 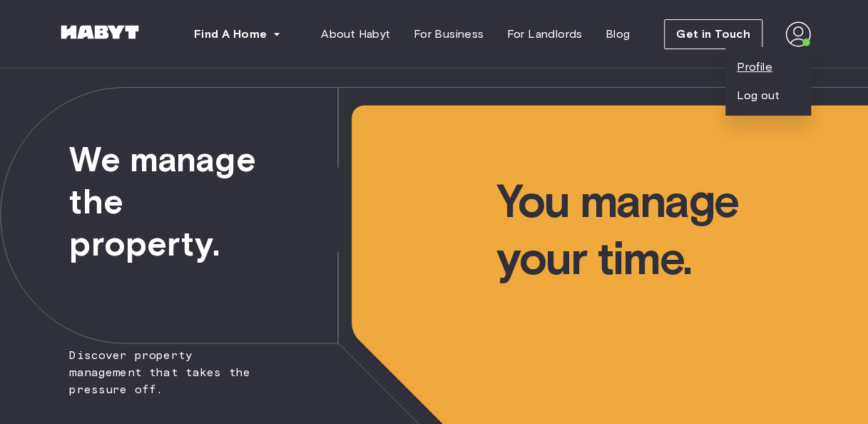 I want to click on span: For Business, so click(x=448, y=34).